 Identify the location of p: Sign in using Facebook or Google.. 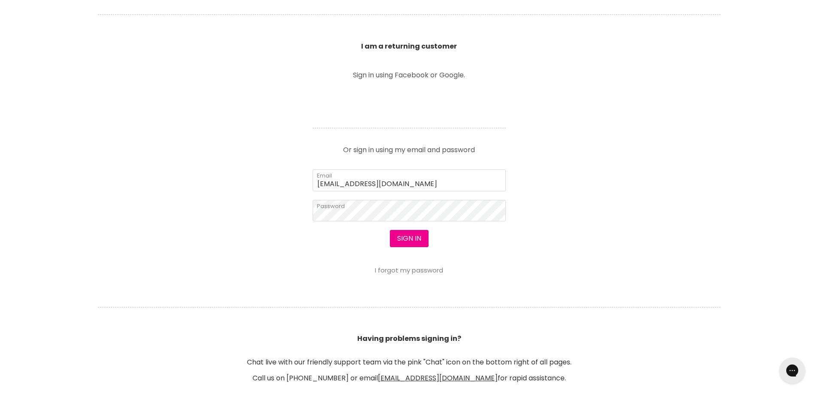
(409, 75).